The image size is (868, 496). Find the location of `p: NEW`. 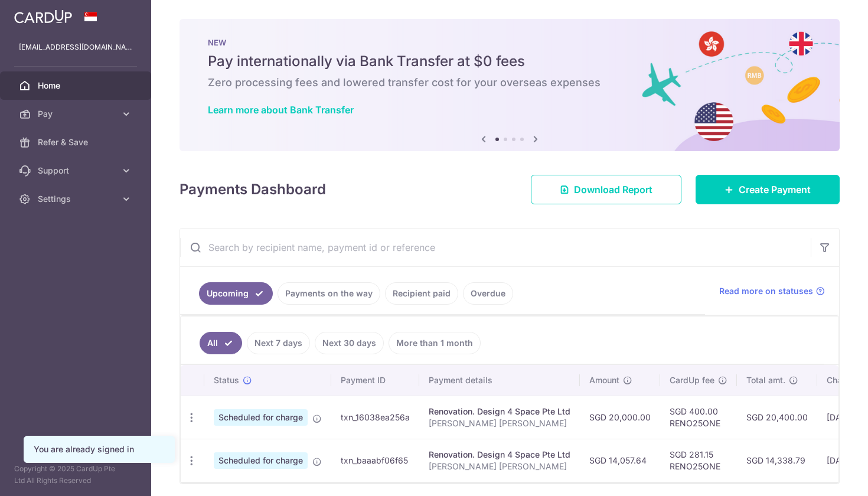

p: NEW is located at coordinates (509, 42).